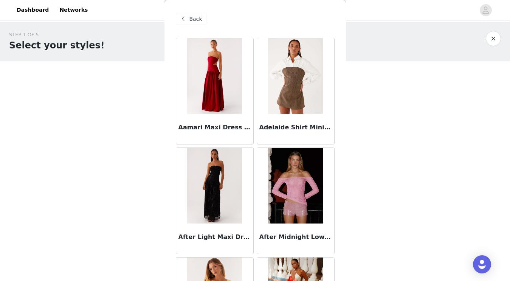 The image size is (510, 281). What do you see at coordinates (296, 128) in the screenshot?
I see `h3: Adelaide Shirt Mini Dress - Brown` at bounding box center [296, 128].